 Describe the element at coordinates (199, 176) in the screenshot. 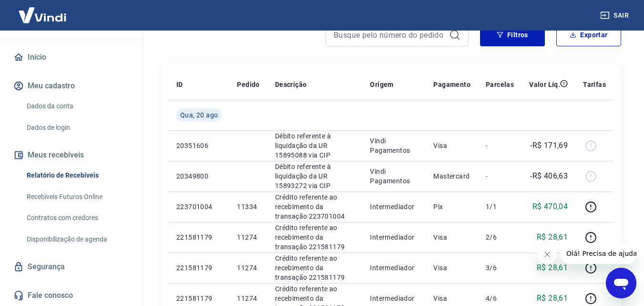

I see `p: 20349800` at that location.